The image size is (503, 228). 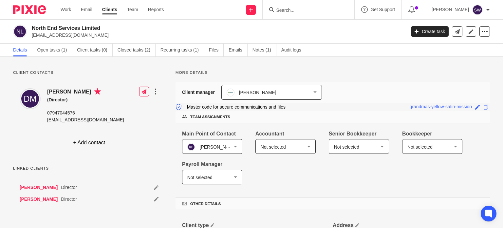 What do you see at coordinates (210, 123) in the screenshot?
I see `span: Team assignments` at bounding box center [210, 123].